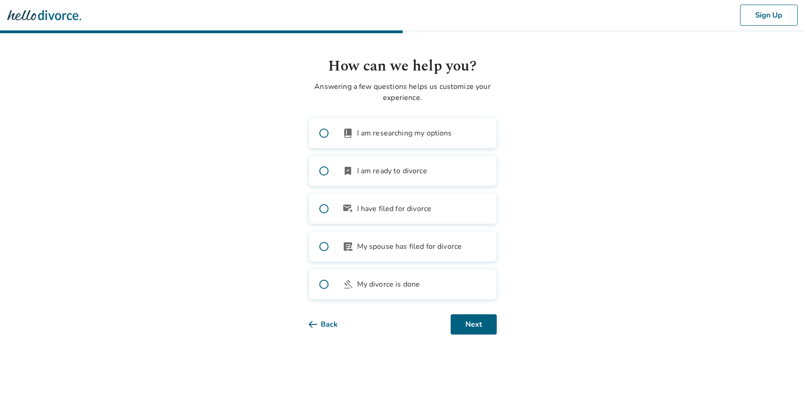 This screenshot has height=394, width=805. I want to click on button: Sign Up, so click(768, 15).